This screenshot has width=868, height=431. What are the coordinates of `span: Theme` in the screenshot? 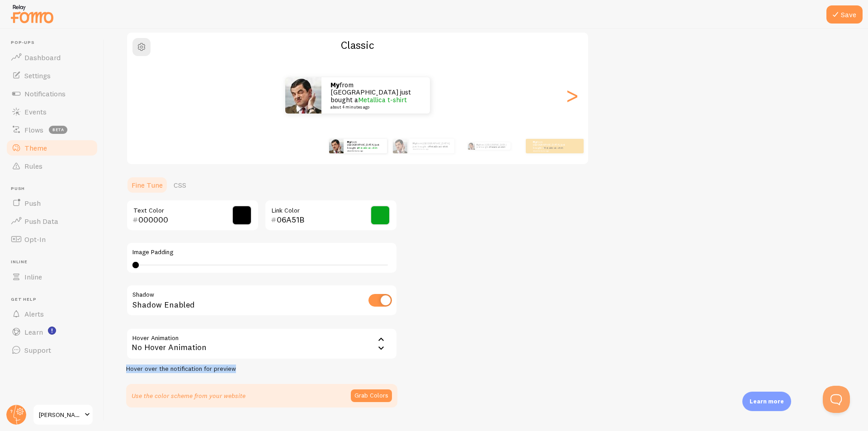 It's located at (36, 147).